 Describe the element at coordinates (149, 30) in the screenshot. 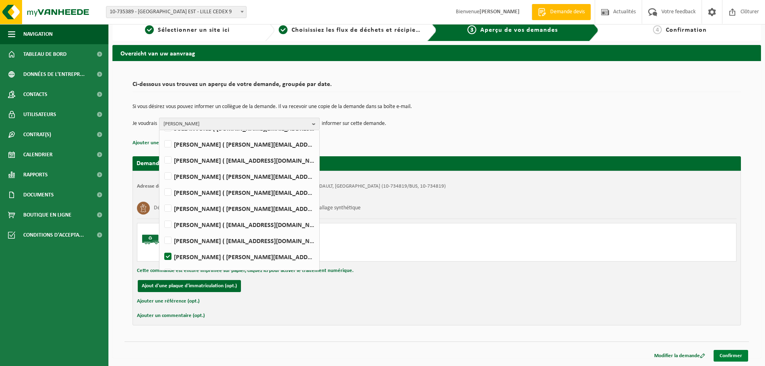

I see `span: 1` at that location.